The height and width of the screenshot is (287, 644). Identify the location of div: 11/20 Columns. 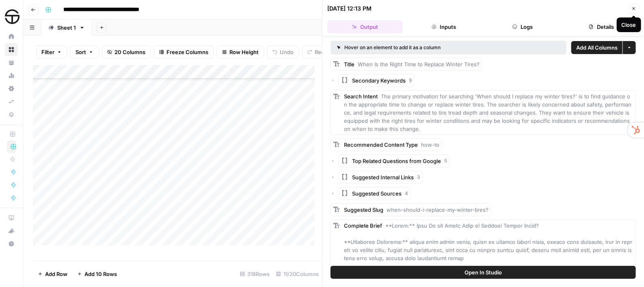
(297, 274).